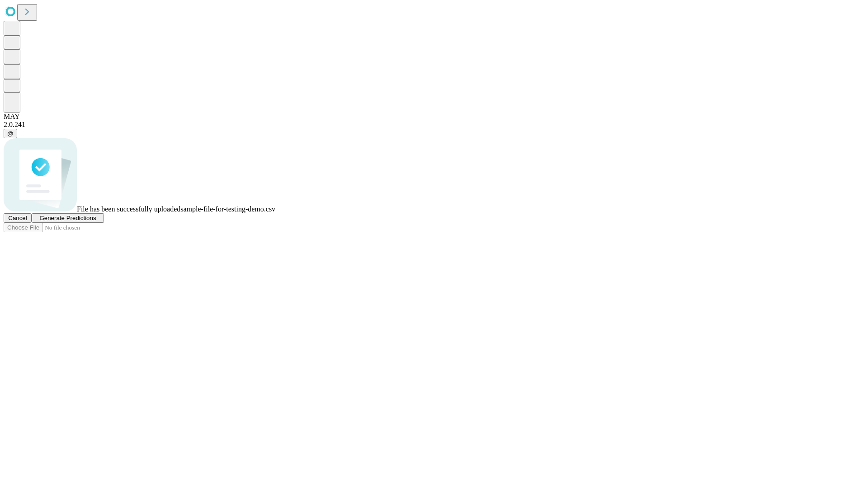 The image size is (868, 488). Describe the element at coordinates (68, 218) in the screenshot. I see `button: Generate Predictions` at that location.